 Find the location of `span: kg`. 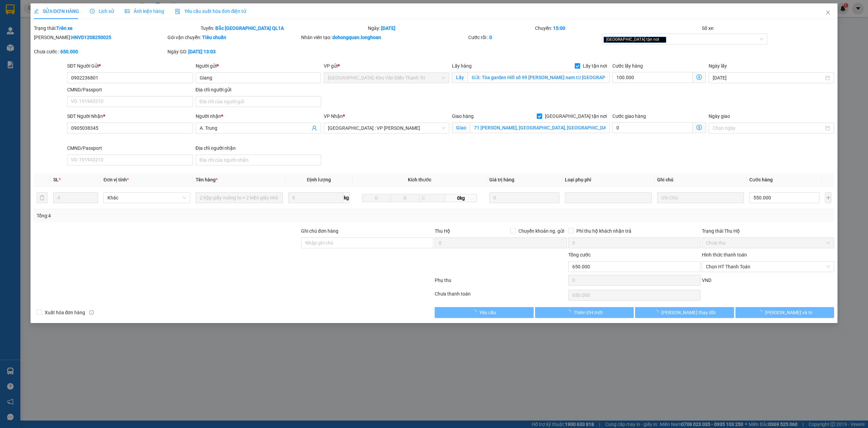

span: kg is located at coordinates (347, 197).